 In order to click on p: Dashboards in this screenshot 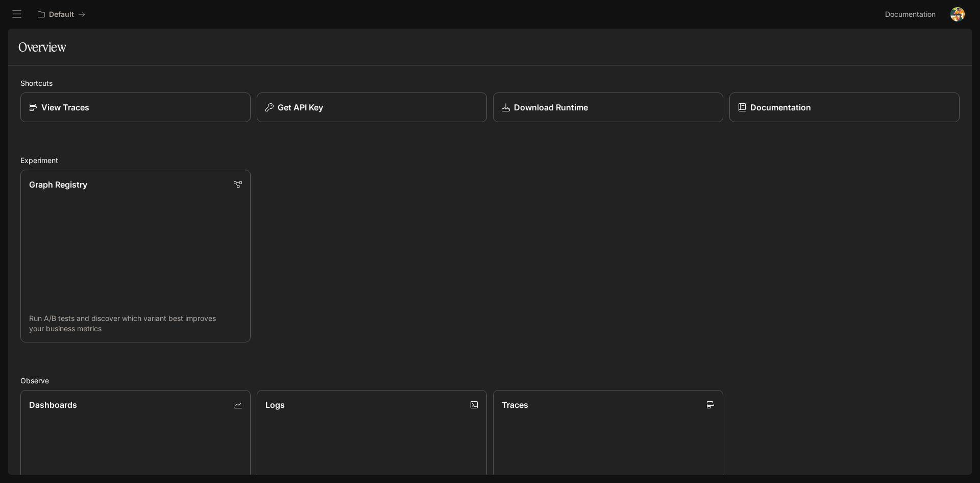, I will do `click(53, 405)`.